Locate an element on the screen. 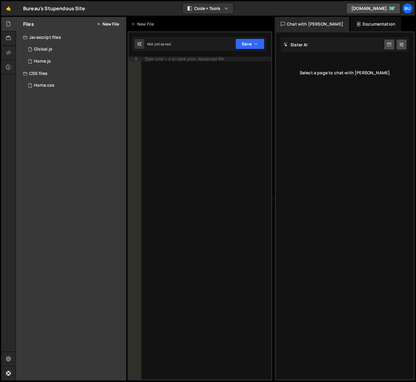 The height and width of the screenshot is (382, 416). div: 16519/44820.css is located at coordinates (75, 85).